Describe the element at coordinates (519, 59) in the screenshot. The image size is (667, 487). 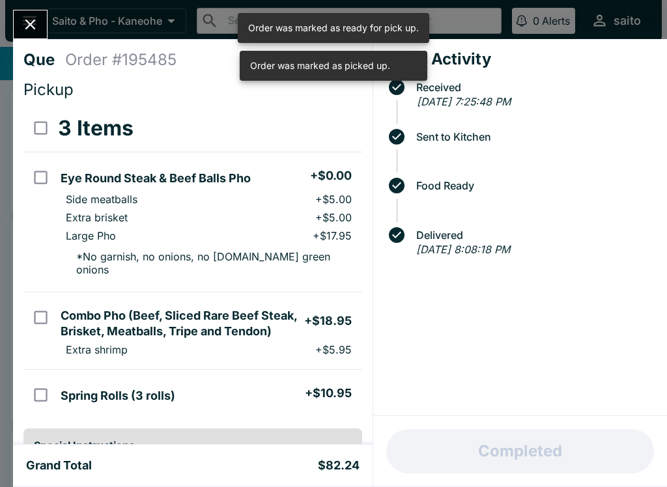
I see `h4: Order Activity` at that location.